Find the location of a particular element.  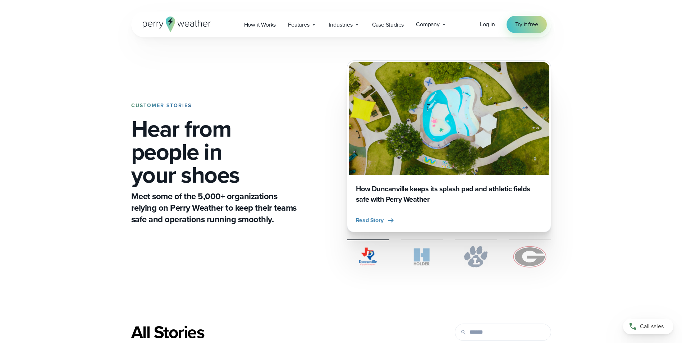

a: Case Studies is located at coordinates (388, 24).